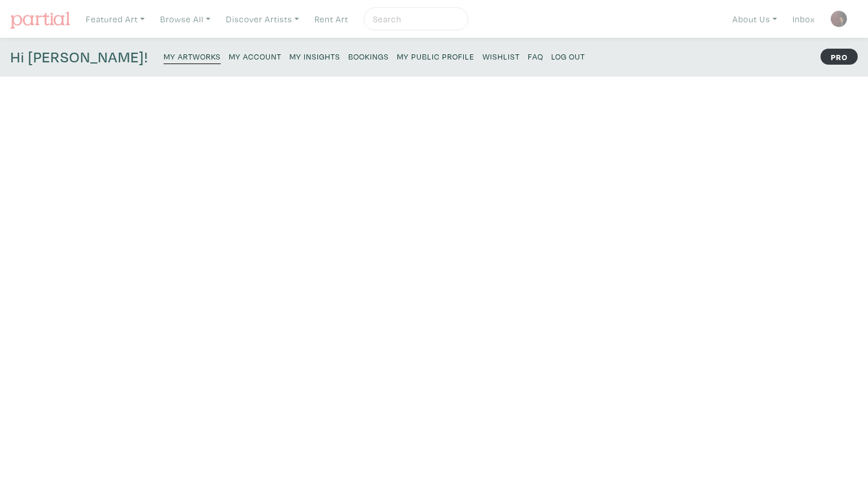  I want to click on a: FAQ, so click(535, 55).